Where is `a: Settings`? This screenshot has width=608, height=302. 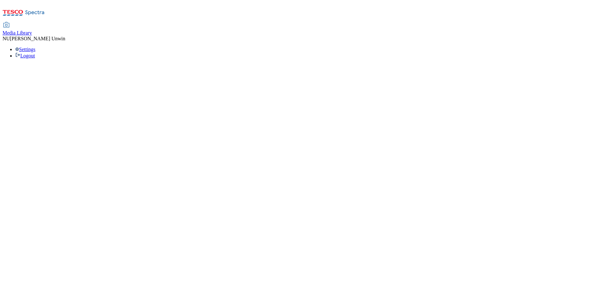 a: Settings is located at coordinates (25, 49).